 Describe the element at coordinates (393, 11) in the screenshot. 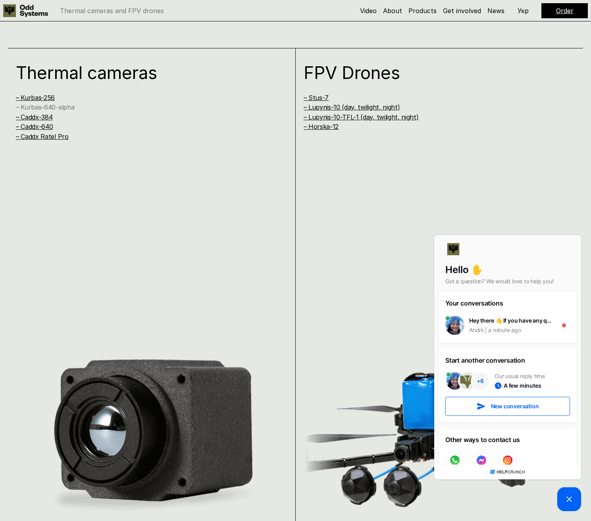

I see `a: About` at that location.